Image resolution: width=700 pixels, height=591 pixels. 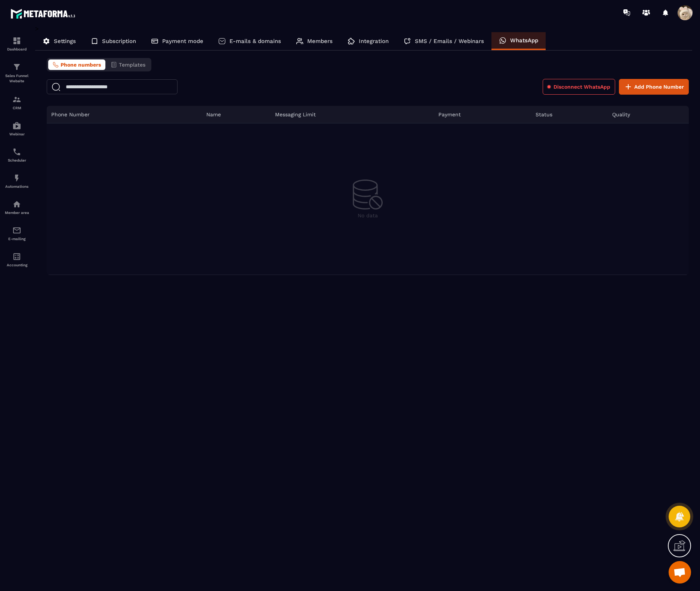 I want to click on th: Name, so click(x=236, y=114).